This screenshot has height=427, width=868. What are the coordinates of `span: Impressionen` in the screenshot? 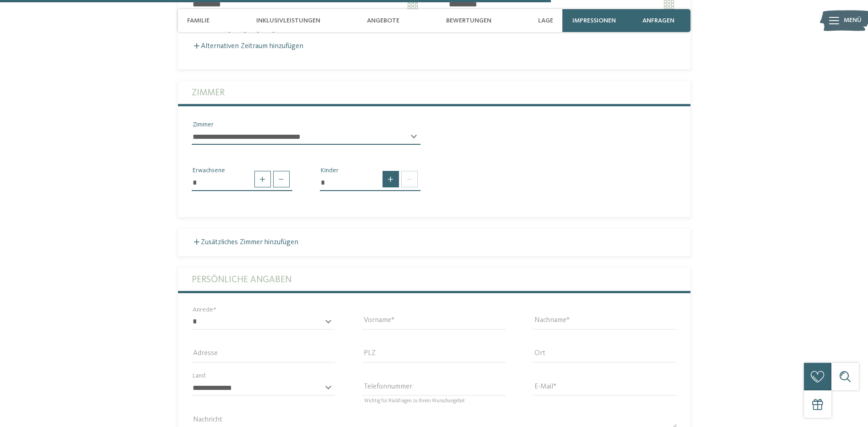 It's located at (594, 21).